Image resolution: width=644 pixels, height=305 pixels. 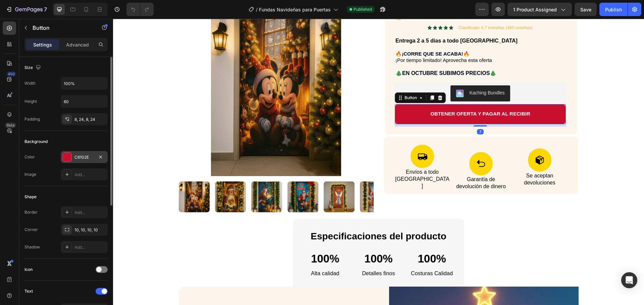 What do you see at coordinates (535, 9) in the screenshot?
I see `span: 1 product assigned` at bounding box center [535, 9].